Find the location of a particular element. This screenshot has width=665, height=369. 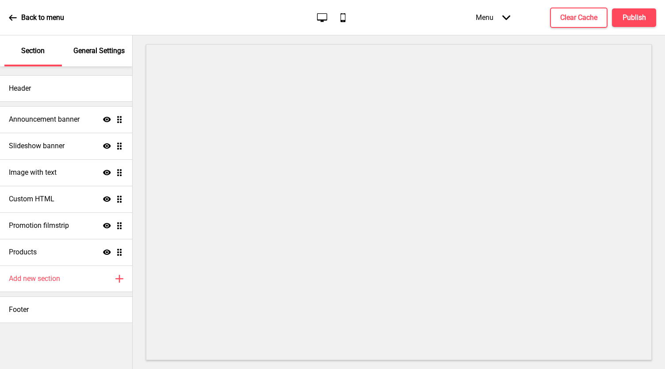

button: Publish is located at coordinates (634, 18).